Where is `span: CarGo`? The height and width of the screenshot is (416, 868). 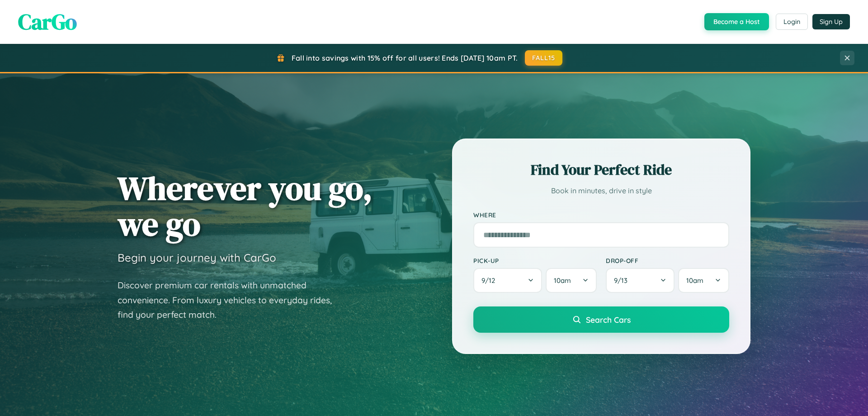 span: CarGo is located at coordinates (47, 22).